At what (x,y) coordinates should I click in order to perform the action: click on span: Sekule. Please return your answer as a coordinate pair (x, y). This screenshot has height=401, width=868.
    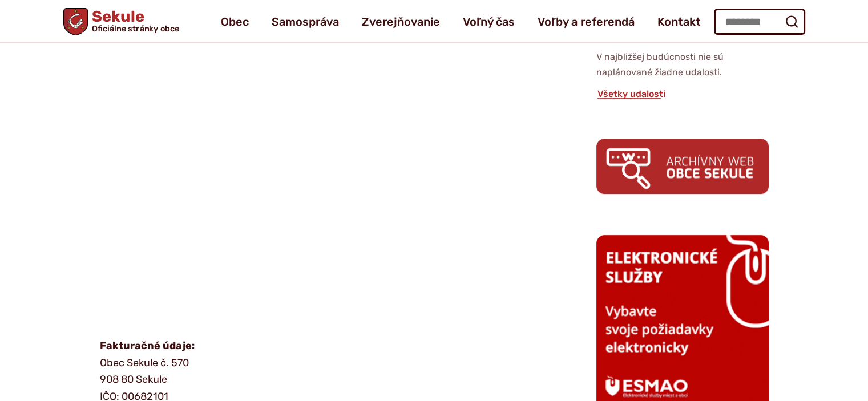
    Looking at the image, I should click on (134, 21).